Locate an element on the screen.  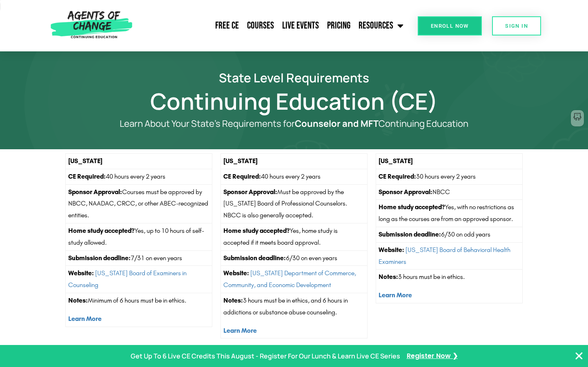
td: 30 hours every 2 years is located at coordinates (448, 177).